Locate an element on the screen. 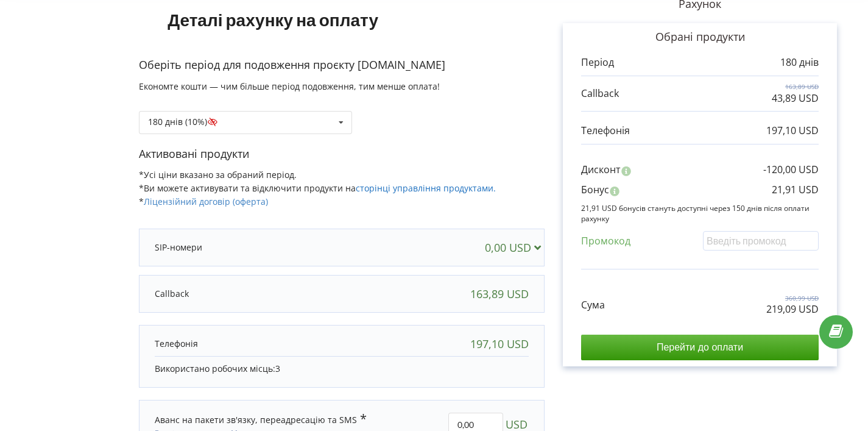 The image size is (868, 431). div: Аванс на пакети зв'язку, переадресацію та SMS is located at coordinates (260, 419).